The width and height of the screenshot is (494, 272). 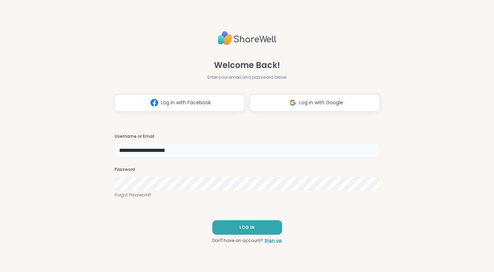 I want to click on span: Enter your email and password below, so click(x=247, y=77).